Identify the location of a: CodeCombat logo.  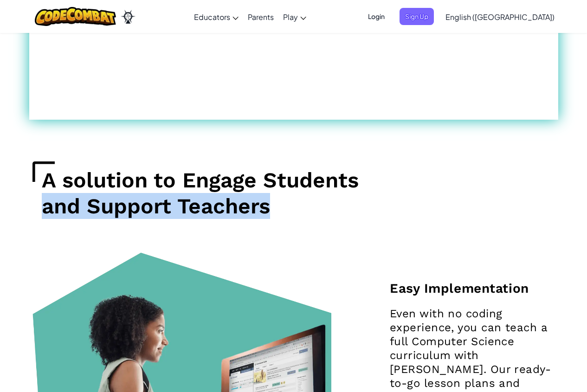
(75, 16).